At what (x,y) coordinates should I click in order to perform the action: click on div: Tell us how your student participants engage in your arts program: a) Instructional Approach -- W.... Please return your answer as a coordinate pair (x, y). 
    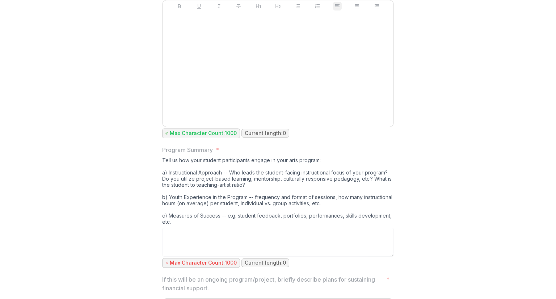
    Looking at the image, I should click on (278, 192).